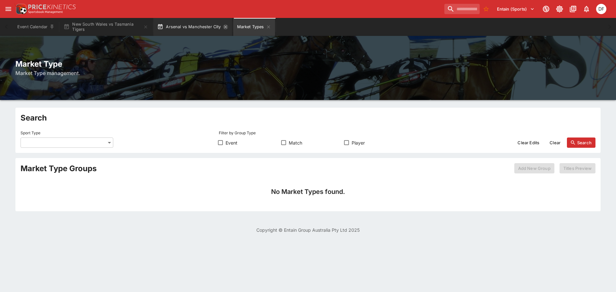 The height and width of the screenshot is (292, 616). Describe the element at coordinates (8, 9) in the screenshot. I see `button: open drawer` at that location.